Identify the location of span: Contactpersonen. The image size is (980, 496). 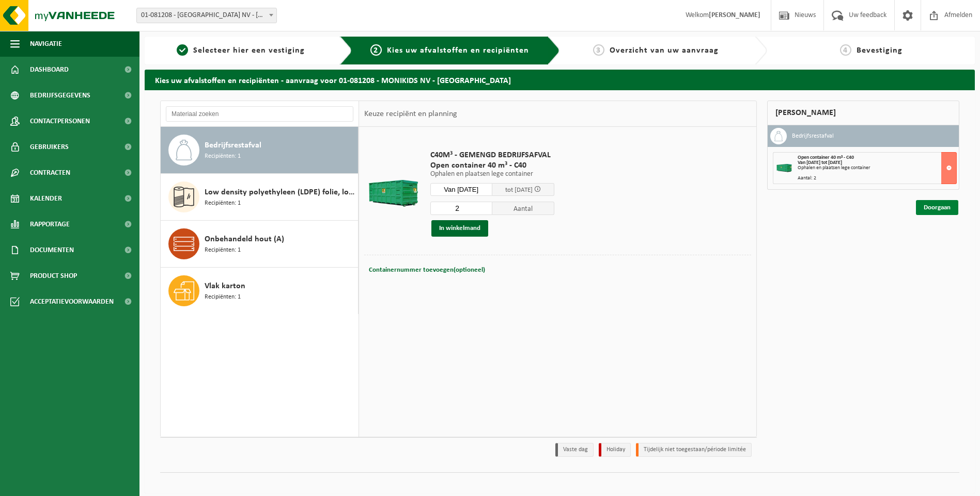
(60, 121).